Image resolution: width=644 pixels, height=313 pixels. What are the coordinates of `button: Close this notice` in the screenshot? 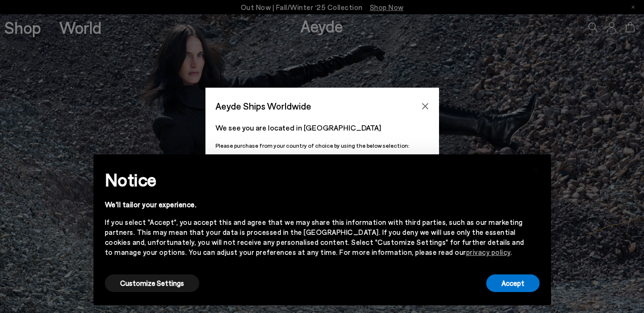 It's located at (536, 169).